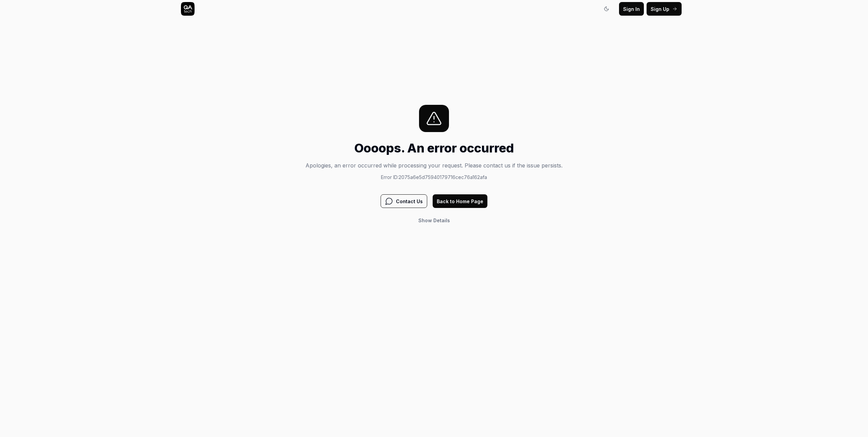 Image resolution: width=868 pixels, height=437 pixels. What do you see at coordinates (434, 177) in the screenshot?
I see `p: Error ID: 2075a6e5d75940179716cec76a162afa` at bounding box center [434, 177].